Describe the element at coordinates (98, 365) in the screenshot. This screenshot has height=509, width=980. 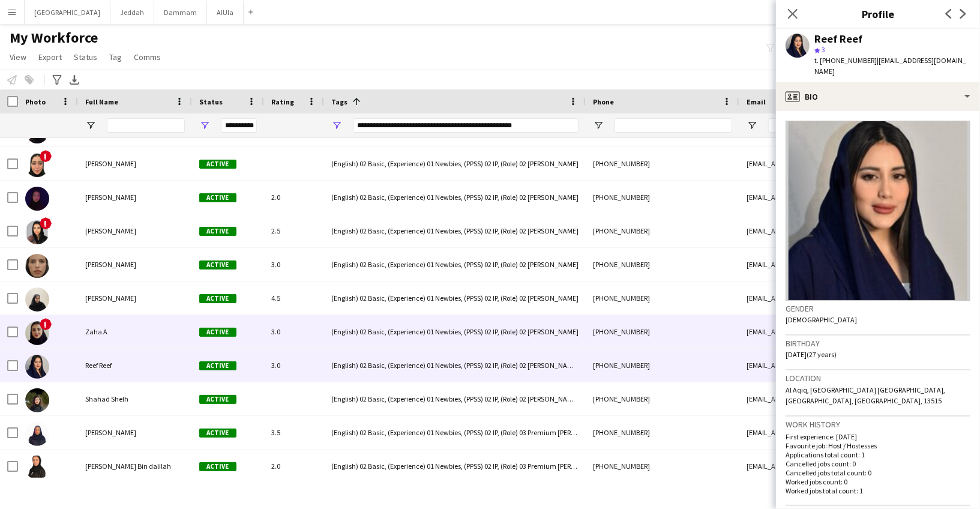
I see `span: Reef Reef` at that location.